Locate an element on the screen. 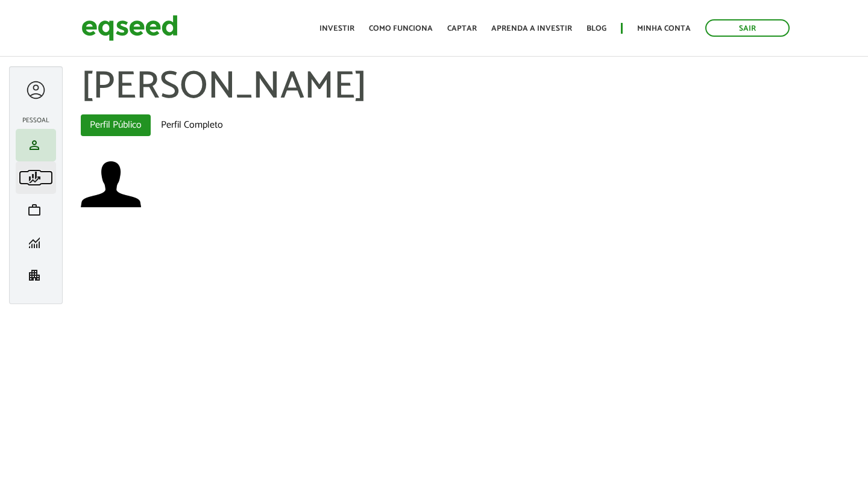 The image size is (868, 489). img: Foto de Gentil Nascimento is located at coordinates (111, 184).